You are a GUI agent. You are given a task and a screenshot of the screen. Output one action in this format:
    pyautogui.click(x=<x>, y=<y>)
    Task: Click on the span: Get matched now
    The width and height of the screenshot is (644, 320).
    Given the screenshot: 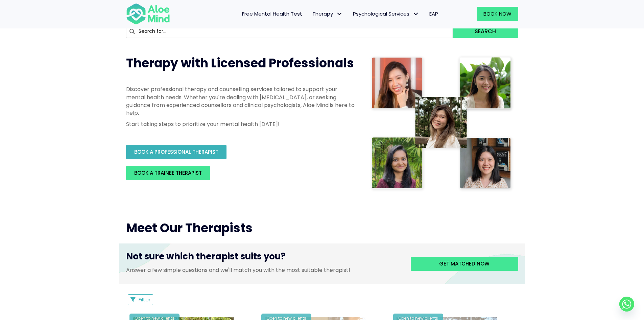 What is the action you would take?
    pyautogui.click(x=464, y=263)
    